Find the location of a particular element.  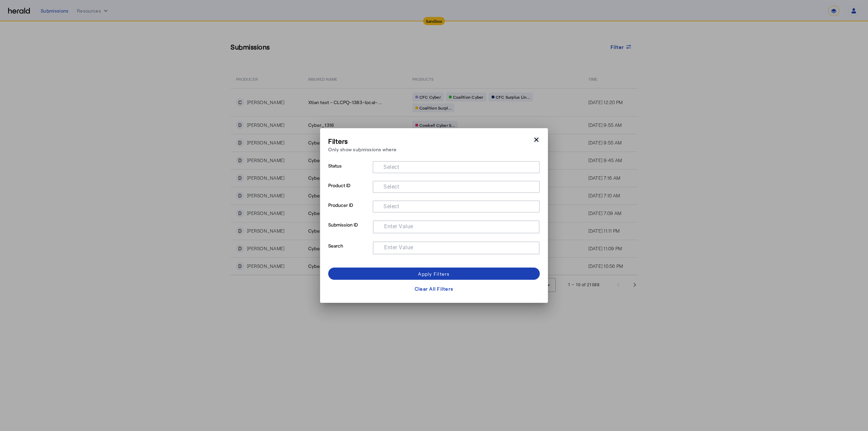

p: Product ID is located at coordinates (349, 191).